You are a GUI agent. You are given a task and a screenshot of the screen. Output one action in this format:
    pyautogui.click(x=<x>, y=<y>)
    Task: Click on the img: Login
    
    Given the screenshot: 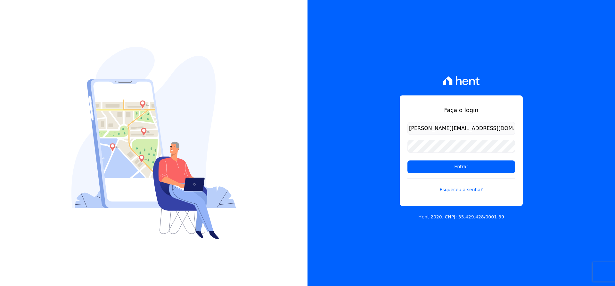 What is the action you would take?
    pyautogui.click(x=154, y=143)
    